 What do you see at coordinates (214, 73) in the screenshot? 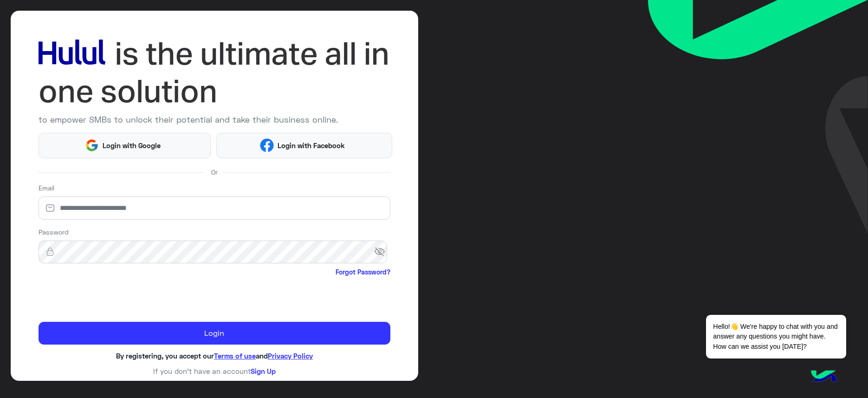
I see `img: hululLoginTitle_EN.svg` at bounding box center [214, 73].